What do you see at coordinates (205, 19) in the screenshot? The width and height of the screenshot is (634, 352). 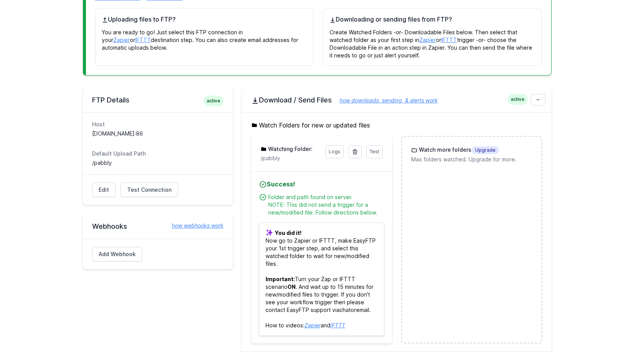 I see `h4: Uploading files to FTP?` at bounding box center [205, 19].